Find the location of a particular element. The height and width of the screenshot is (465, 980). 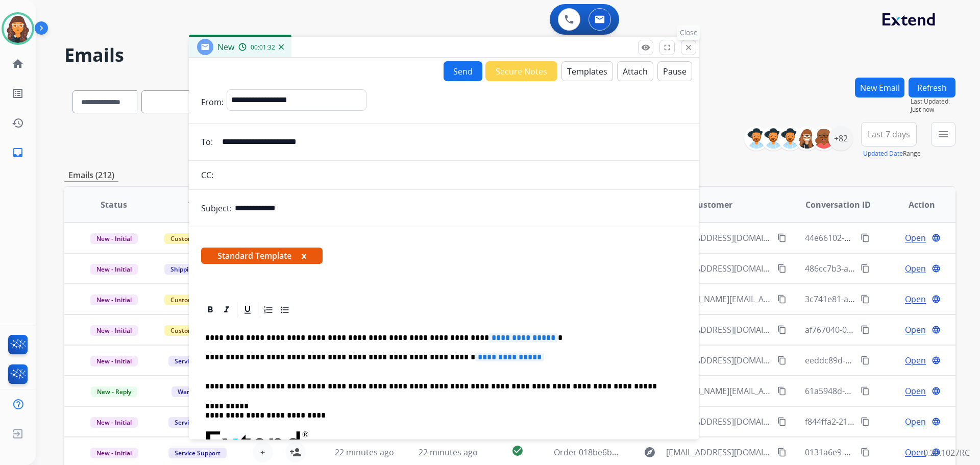

span: Conversation ID is located at coordinates (838, 205).